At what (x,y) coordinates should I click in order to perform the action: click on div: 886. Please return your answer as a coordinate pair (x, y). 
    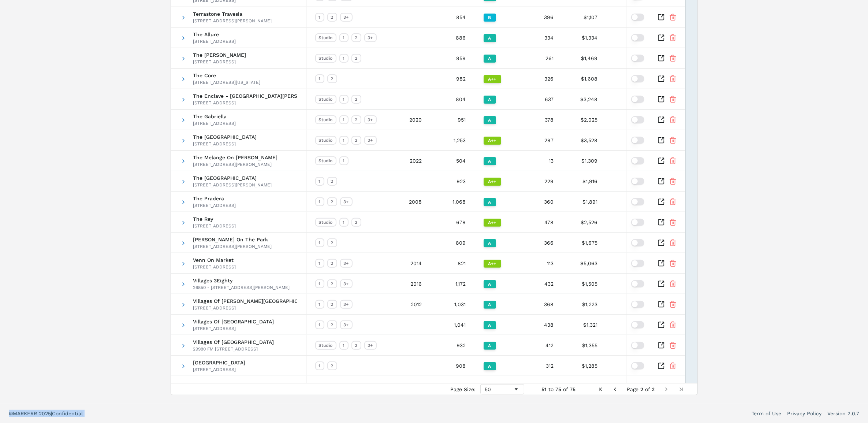
    Looking at the image, I should click on (453, 37).